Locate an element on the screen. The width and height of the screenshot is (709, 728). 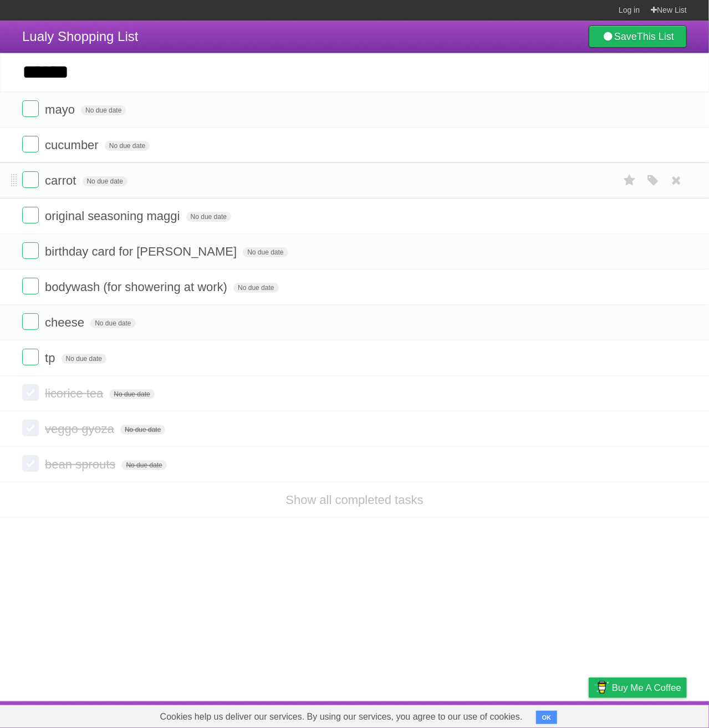
a: Suggest a feature is located at coordinates (652, 714).